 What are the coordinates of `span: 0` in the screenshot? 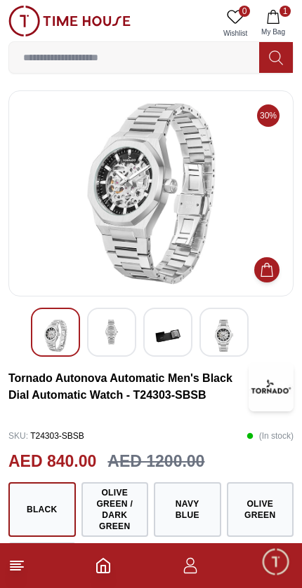 It's located at (244, 11).